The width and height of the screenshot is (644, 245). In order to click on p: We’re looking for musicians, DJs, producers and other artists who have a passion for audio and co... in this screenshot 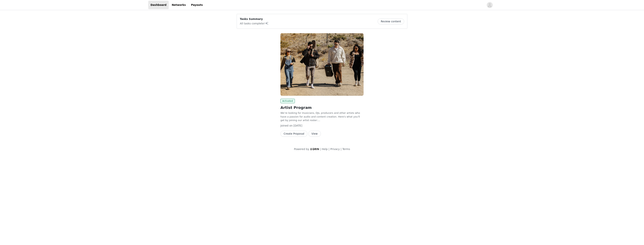, I will do `click(322, 116)`.